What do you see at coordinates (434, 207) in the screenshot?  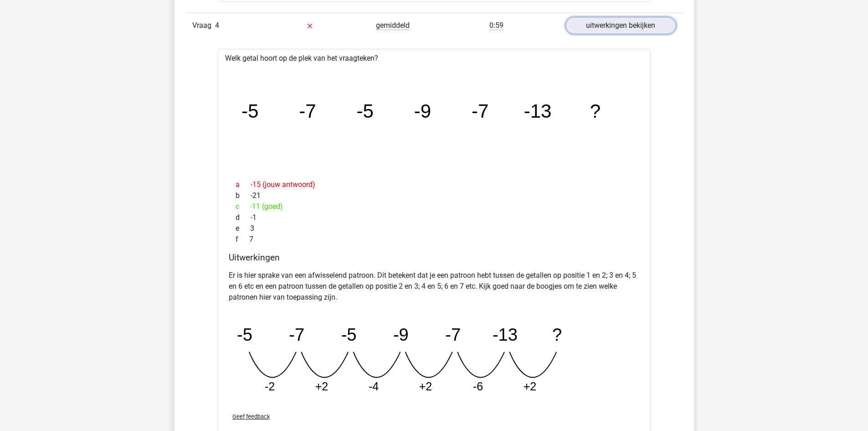 I see `div: -11 (goed)` at bounding box center [434, 207].